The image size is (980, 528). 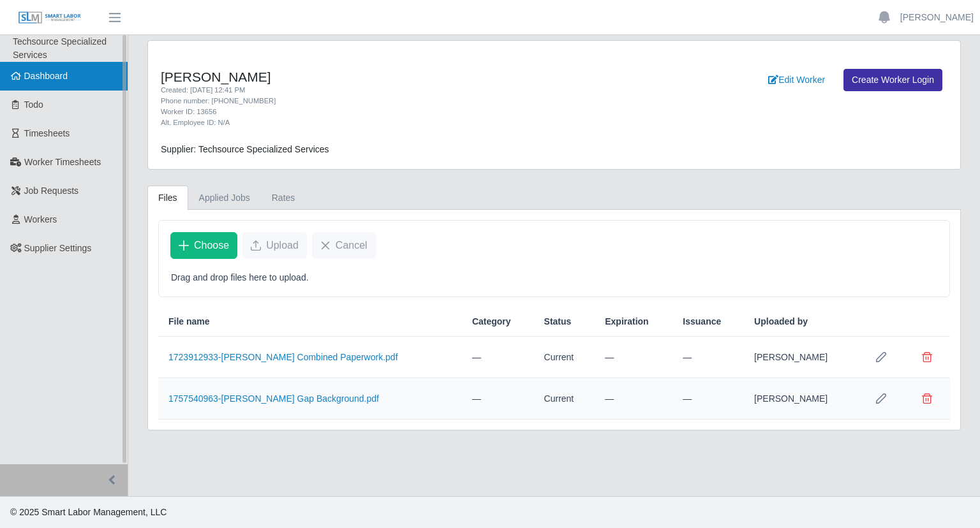 I want to click on button: Choose, so click(x=204, y=246).